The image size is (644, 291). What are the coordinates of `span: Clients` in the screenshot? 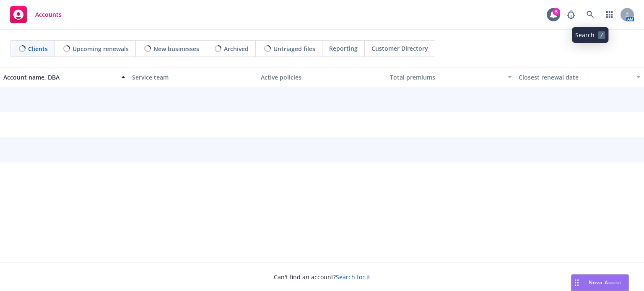 It's located at (38, 49).